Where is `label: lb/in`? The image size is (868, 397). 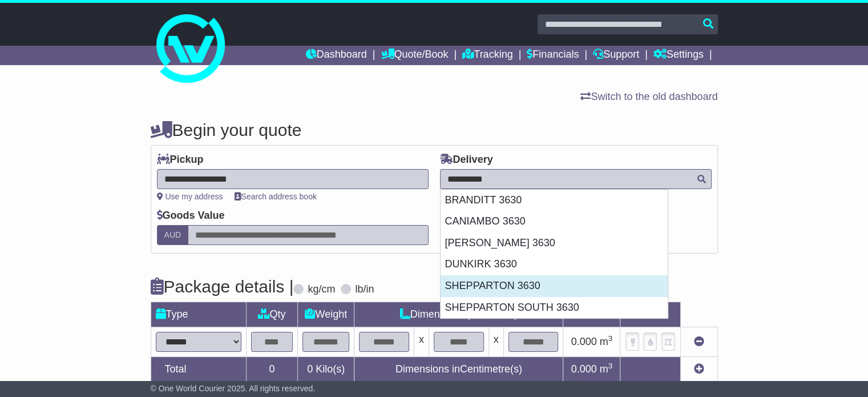 label: lb/in is located at coordinates (364, 290).